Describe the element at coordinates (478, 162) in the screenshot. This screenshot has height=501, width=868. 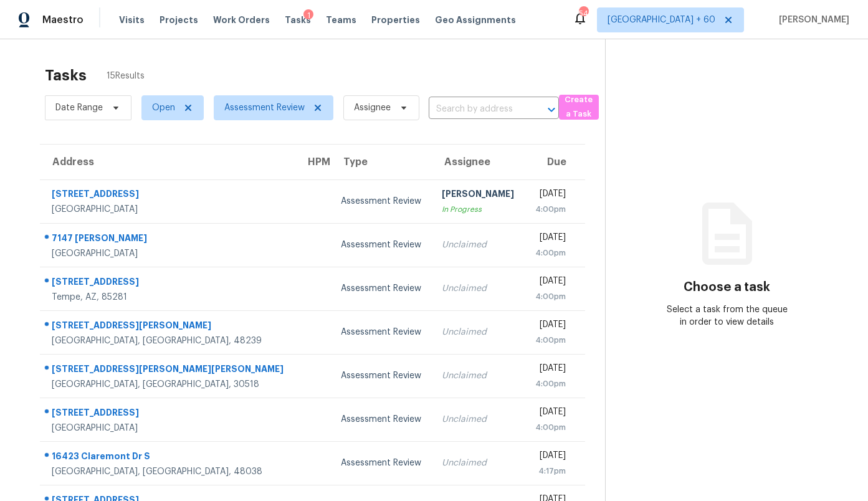
I see `th: Assignee` at that location.